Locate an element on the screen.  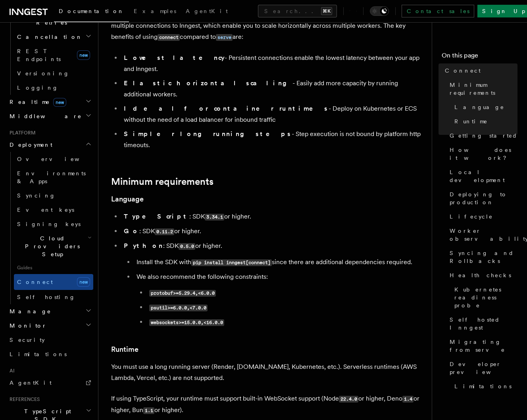
a: Local development is located at coordinates (482, 176).